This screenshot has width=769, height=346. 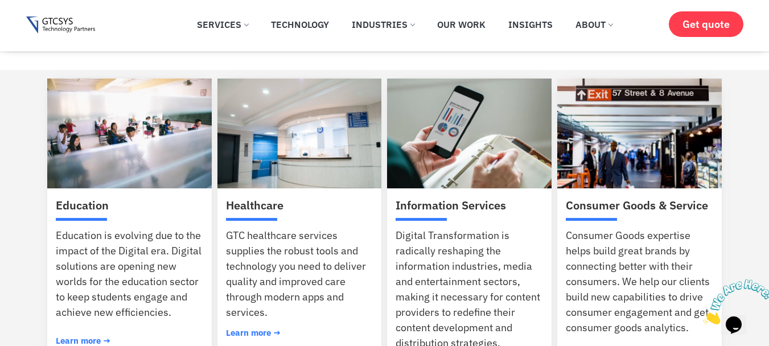 I want to click on img: education-technology-solutions, so click(x=129, y=133).